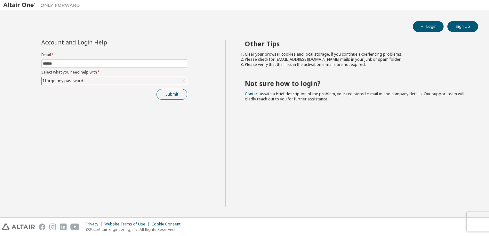 This screenshot has height=236, width=489. Describe the element at coordinates (114, 55) in the screenshot. I see `label: Email` at that location.